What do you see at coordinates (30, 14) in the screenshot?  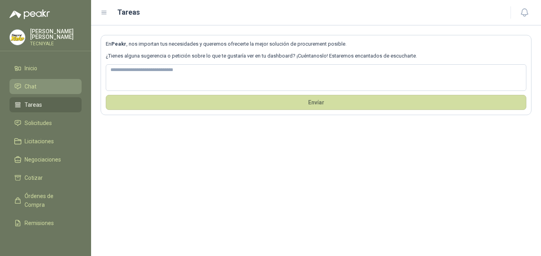 I see `img: Logo peakr` at bounding box center [30, 14].